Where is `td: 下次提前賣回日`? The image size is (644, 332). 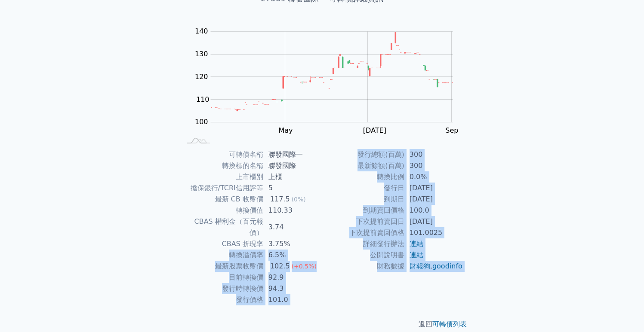
td: 下次提前賣回日 is located at coordinates (363, 222).